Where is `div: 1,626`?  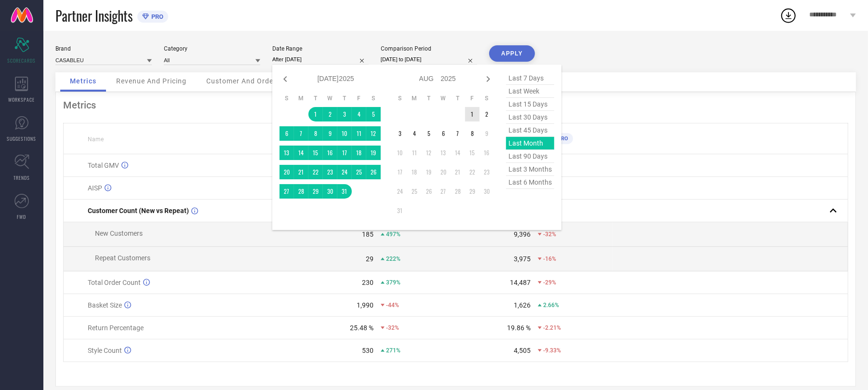 div: 1,626 is located at coordinates (522, 306).